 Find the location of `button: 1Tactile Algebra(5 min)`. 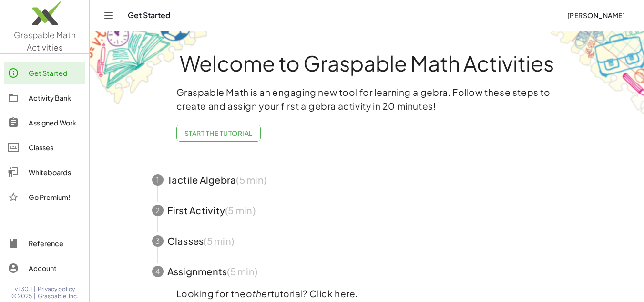

button: 1Tactile Algebra(5 min) is located at coordinates (367, 180).